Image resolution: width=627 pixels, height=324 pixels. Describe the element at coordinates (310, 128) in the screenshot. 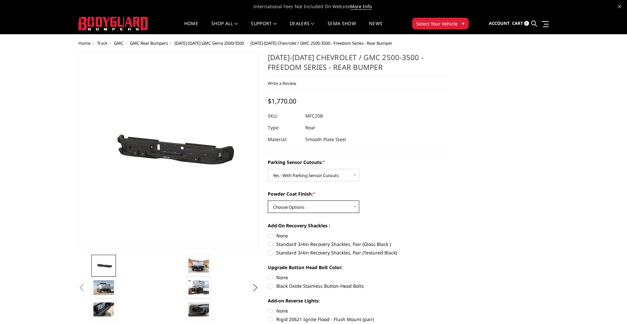

I see `dd: Rear` at that location.